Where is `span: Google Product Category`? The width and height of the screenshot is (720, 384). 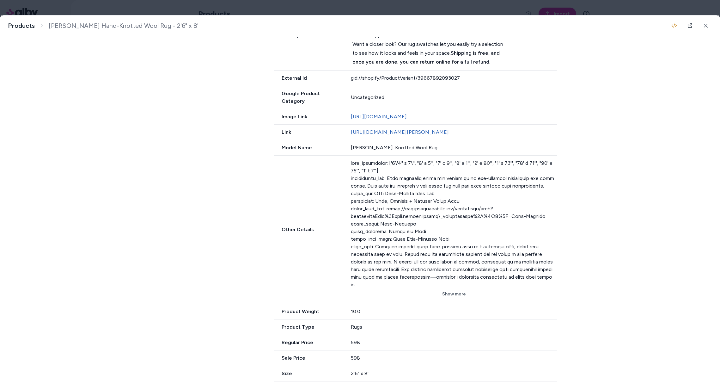 span: Google Product Category is located at coordinates (309, 97).